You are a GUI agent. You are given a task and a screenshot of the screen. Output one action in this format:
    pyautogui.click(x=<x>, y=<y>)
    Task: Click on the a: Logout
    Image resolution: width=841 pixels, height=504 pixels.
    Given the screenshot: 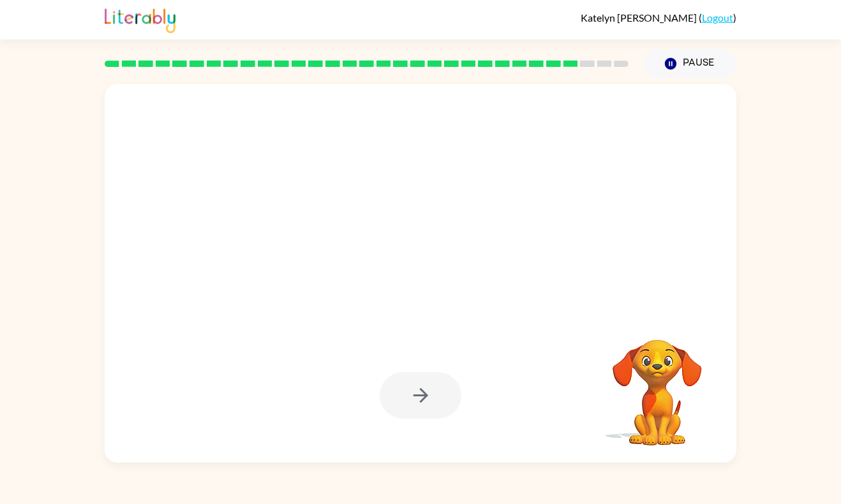 What is the action you would take?
    pyautogui.click(x=717, y=17)
    